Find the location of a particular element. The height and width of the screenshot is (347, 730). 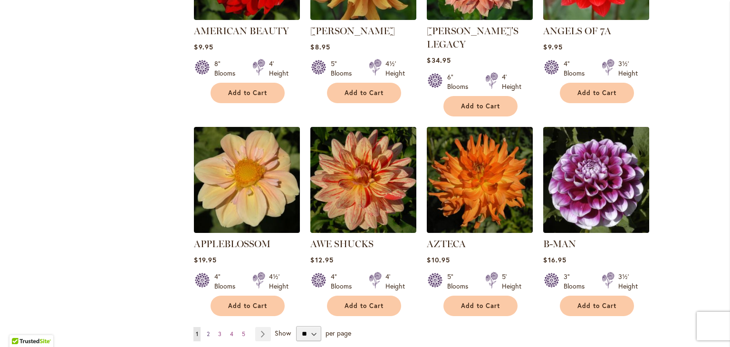

span: 1 is located at coordinates (197, 334).